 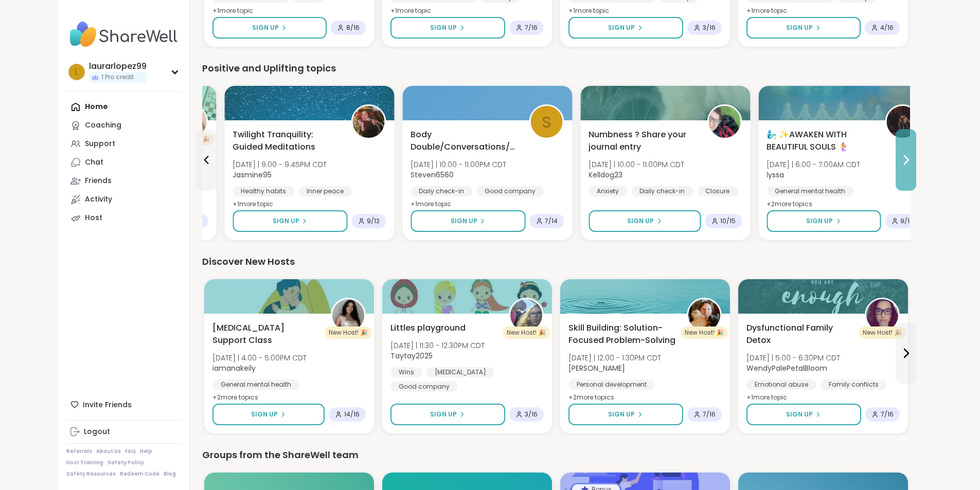 What do you see at coordinates (98, 200) in the screenshot?
I see `div: Activity` at bounding box center [98, 200].